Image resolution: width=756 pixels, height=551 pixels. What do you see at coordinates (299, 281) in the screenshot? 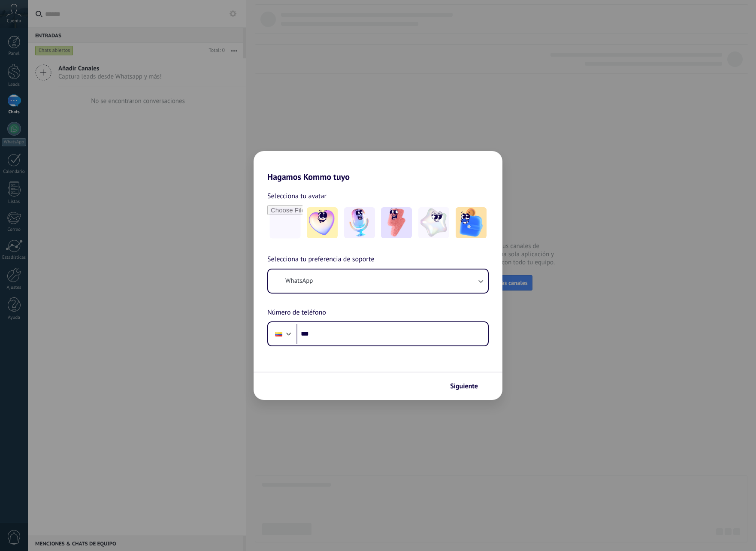
I see `span: WhatsApp` at bounding box center [299, 281].